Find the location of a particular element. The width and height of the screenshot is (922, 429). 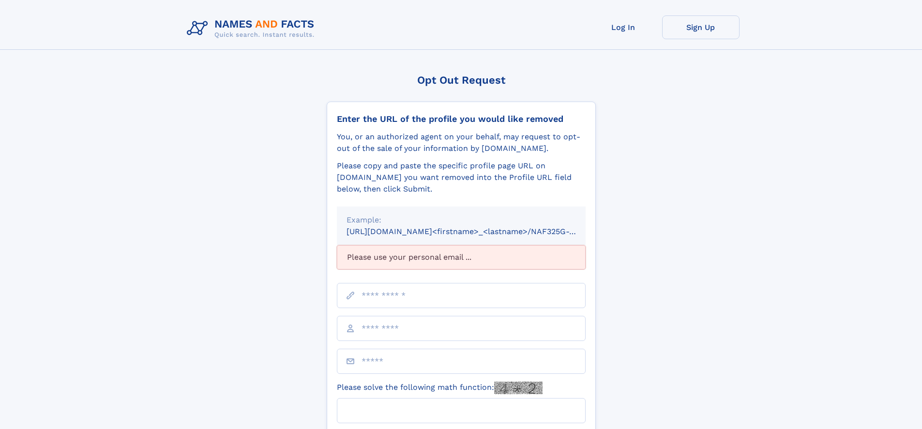

div: Example: is located at coordinates (461, 220).